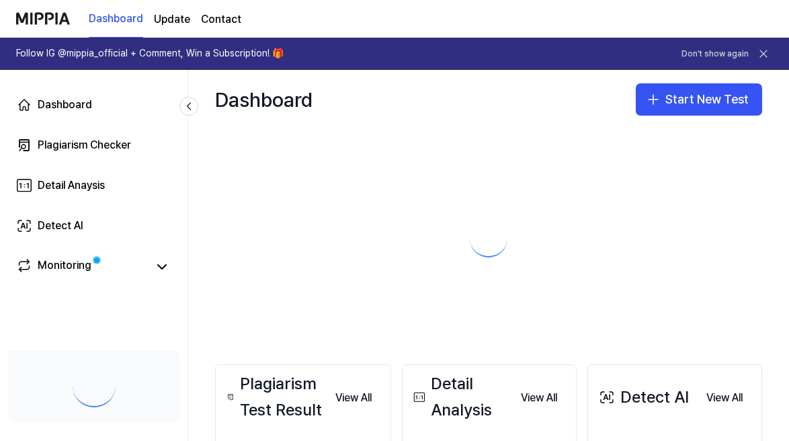 This screenshot has height=441, width=789. What do you see at coordinates (93, 226) in the screenshot?
I see `a: Detect AI` at bounding box center [93, 226].